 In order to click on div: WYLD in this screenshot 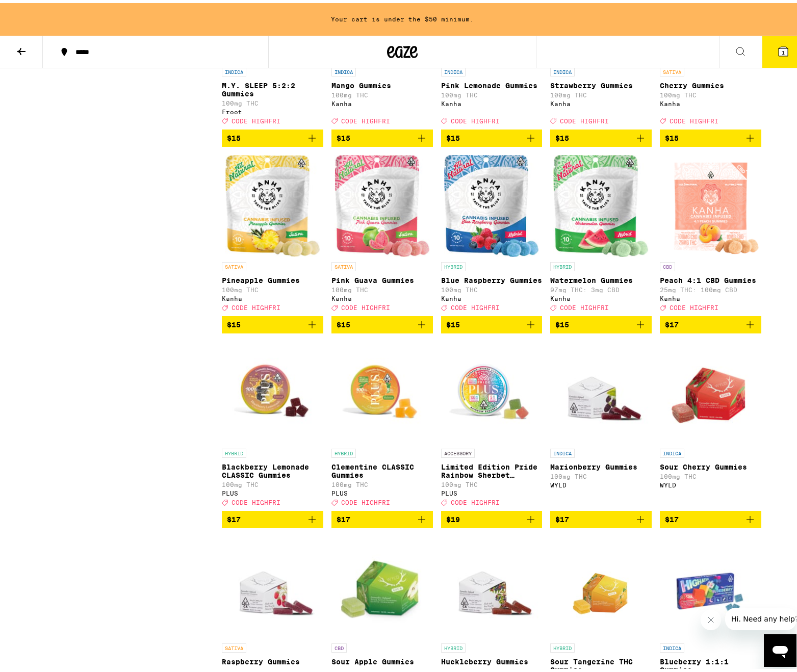, I will do `click(710, 482)`.